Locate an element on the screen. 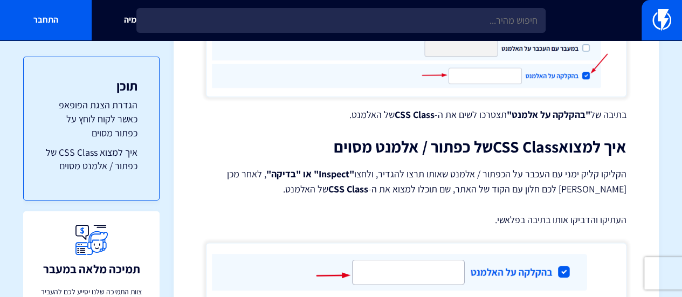  h3: תוכן is located at coordinates (91, 86).